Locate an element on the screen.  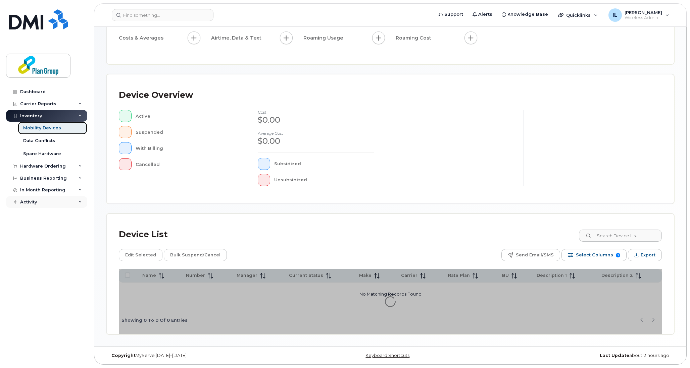
span: Bulk Suspend/Cancel is located at coordinates (195, 255).